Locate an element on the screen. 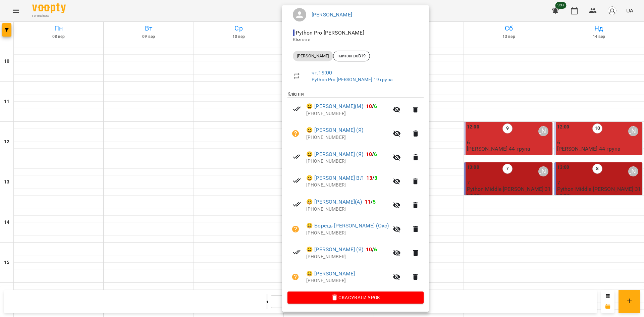  span: Скасувати Урок is located at coordinates (355, 298).